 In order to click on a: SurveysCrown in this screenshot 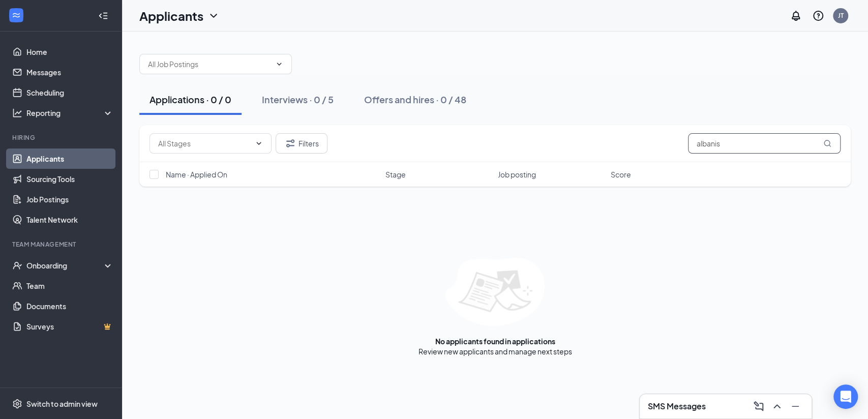, I will do `click(70, 326)`.